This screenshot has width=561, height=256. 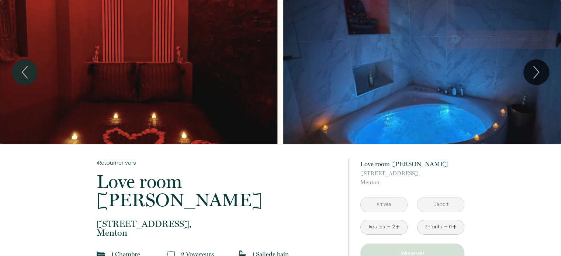 I want to click on div: 2, so click(x=393, y=227).